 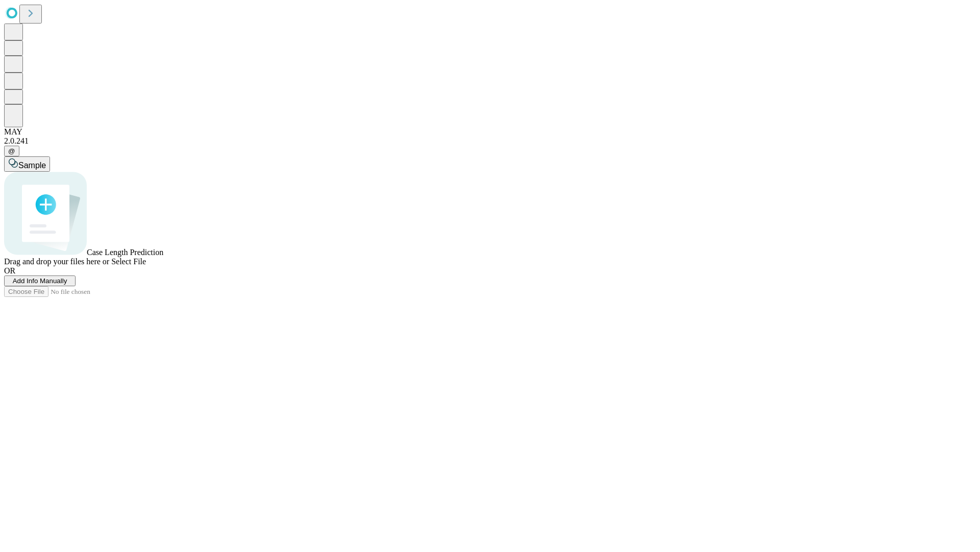 I want to click on button: Sample, so click(x=27, y=164).